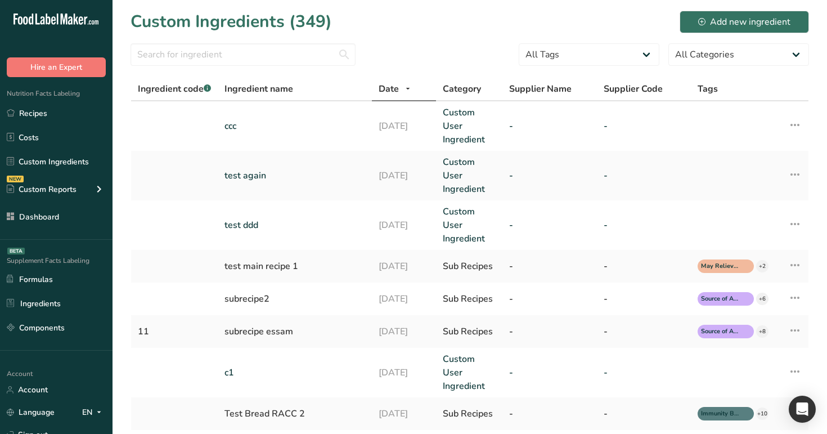  I want to click on div: BETA, so click(16, 251).